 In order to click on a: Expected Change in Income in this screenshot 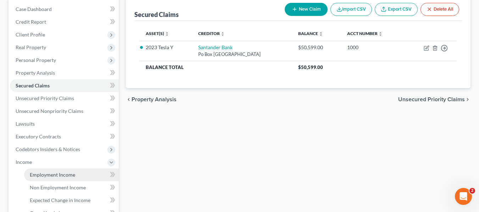, I will do `click(71, 201)`.